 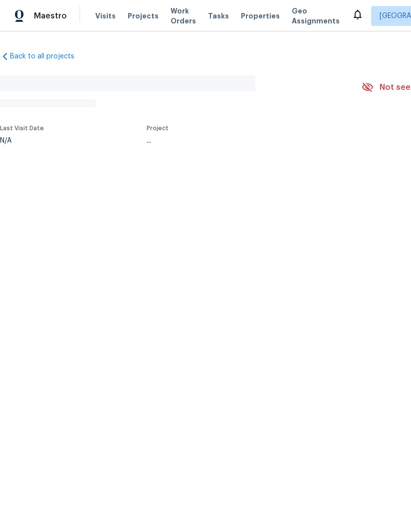 I want to click on span: Geo Assignments, so click(x=316, y=16).